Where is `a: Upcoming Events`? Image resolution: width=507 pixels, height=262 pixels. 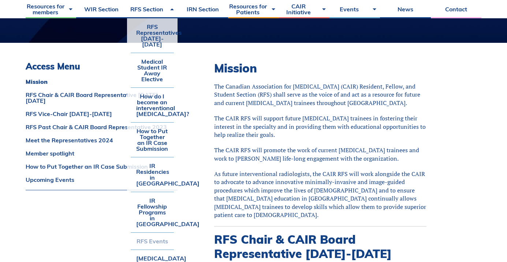 a: Upcoming Events is located at coordinates (101, 180).